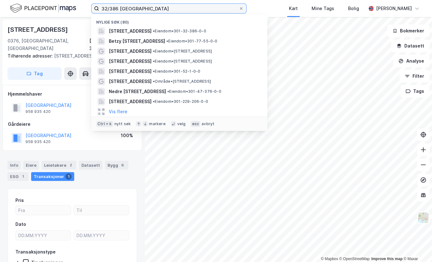  Describe the element at coordinates (127, 135) in the screenshot. I see `div: 100%` at that location.